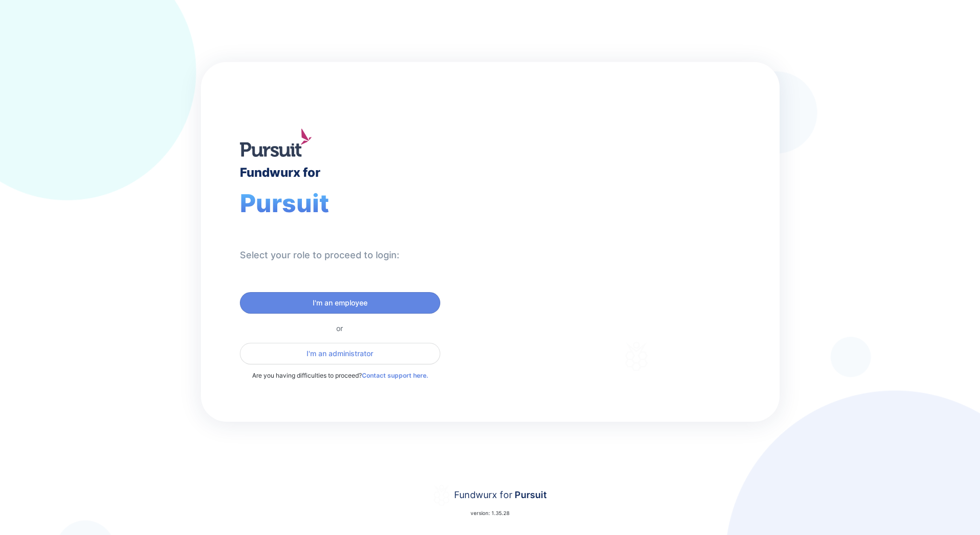 This screenshot has width=980, height=535. I want to click on p: version: 1.35.28, so click(490, 513).